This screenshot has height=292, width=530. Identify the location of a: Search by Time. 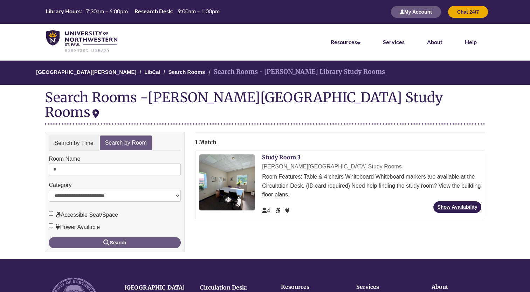
(73, 143).